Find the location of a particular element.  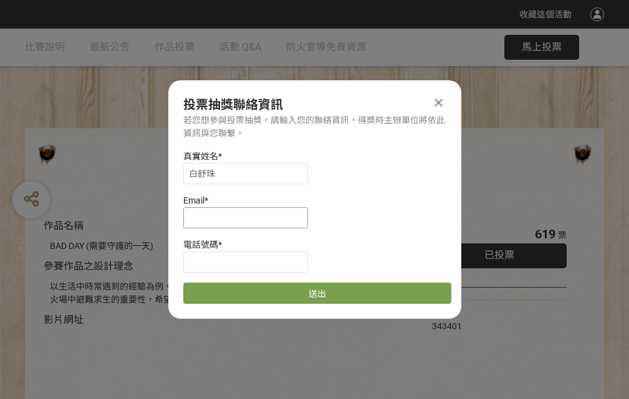

div: BAD DAY (需要守護的一天) is located at coordinates (222, 246).